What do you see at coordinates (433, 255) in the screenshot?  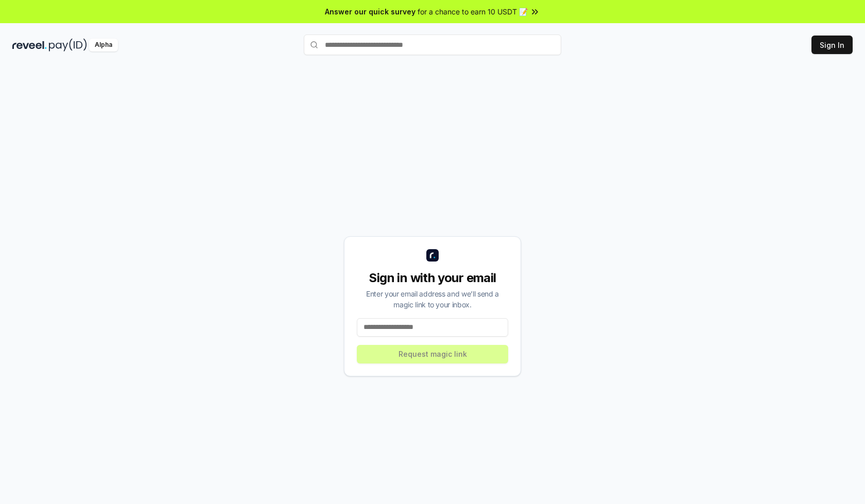 I see `img: logo_small` at bounding box center [433, 255].